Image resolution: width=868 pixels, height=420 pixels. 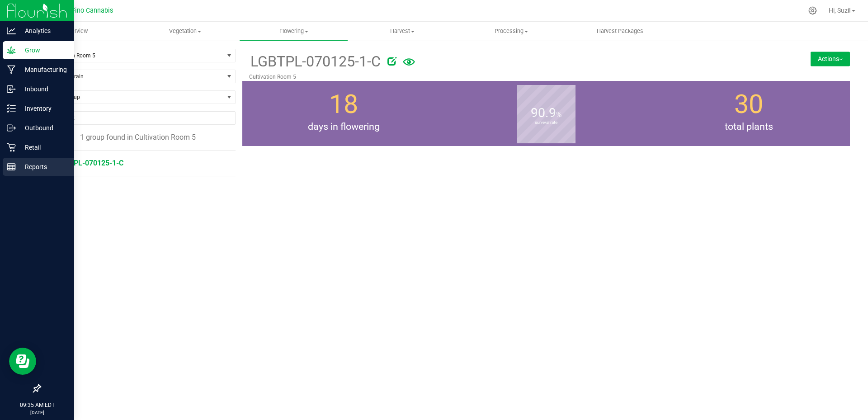 What do you see at coordinates (132, 56) in the screenshot?
I see `span: Cultivation Room 5` at bounding box center [132, 56].